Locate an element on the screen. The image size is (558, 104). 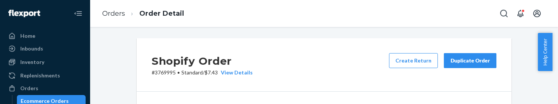
div: Home is located at coordinates (28, 36).